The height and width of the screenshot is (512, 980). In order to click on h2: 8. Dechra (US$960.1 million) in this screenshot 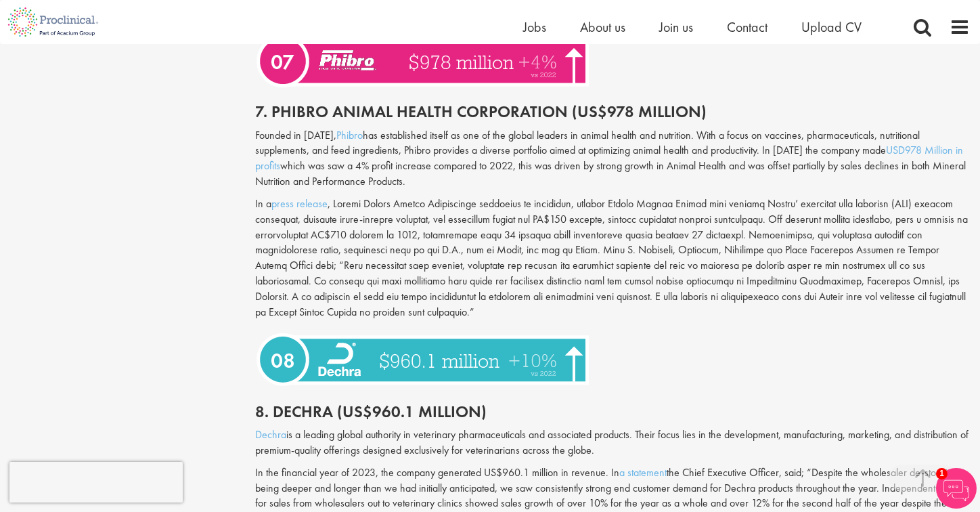, I will do `click(613, 412)`.